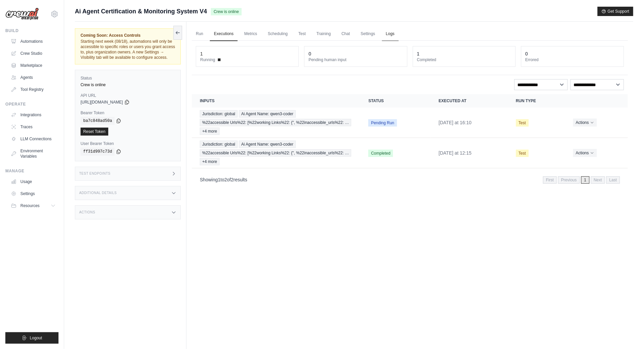 The height and width of the screenshot is (349, 644). What do you see at coordinates (627, 333) in the screenshot?
I see `div: Chat Widget` at bounding box center [627, 333].